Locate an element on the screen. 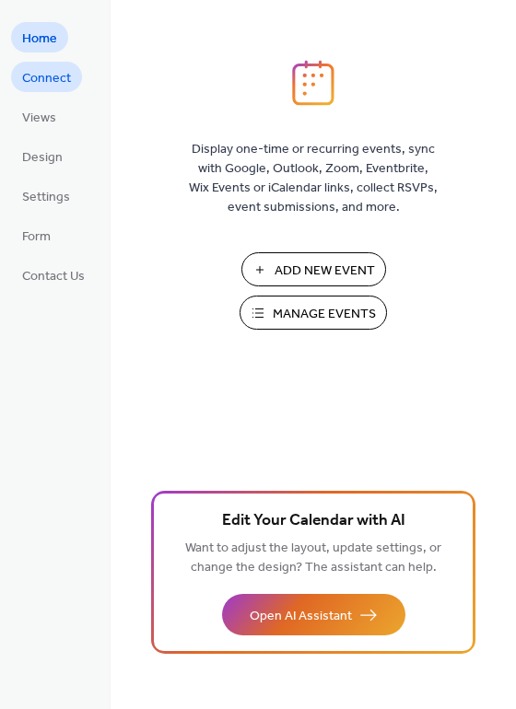 Image resolution: width=516 pixels, height=709 pixels. span: Add New Event is located at coordinates (324, 271).